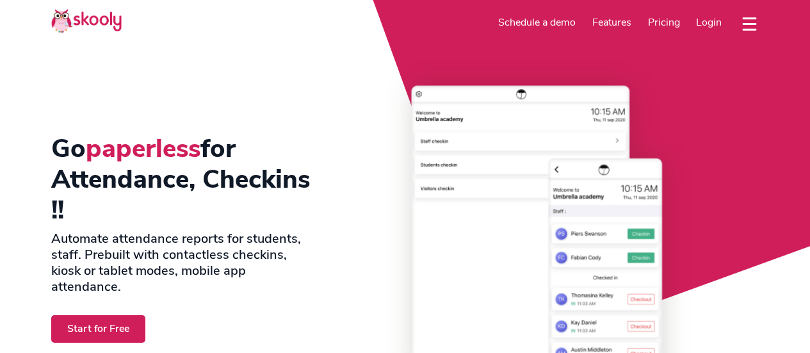 The height and width of the screenshot is (353, 810). I want to click on span: Login, so click(709, 22).